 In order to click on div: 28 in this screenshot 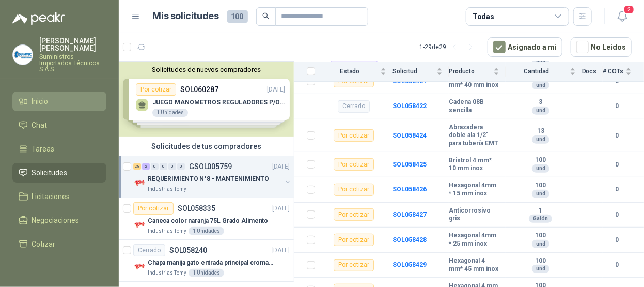, I will do `click(137, 166)`.